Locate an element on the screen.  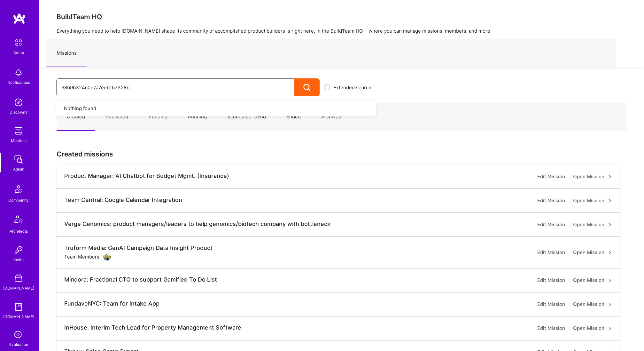
img: User Avatar is located at coordinates (107, 256).